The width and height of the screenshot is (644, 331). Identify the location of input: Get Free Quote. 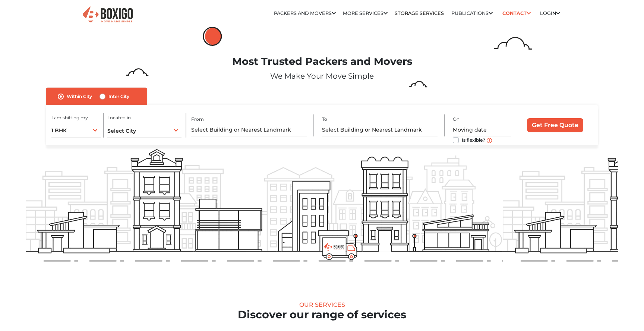
(555, 125).